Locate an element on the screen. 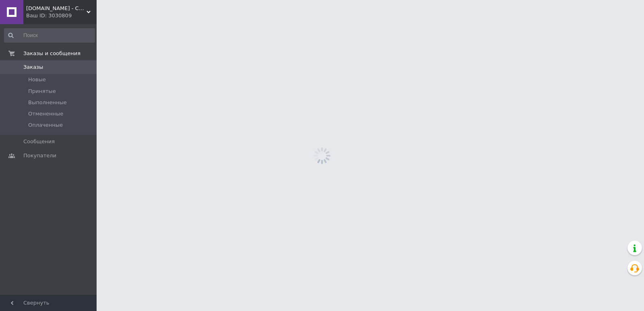 The width and height of the screenshot is (644, 311). span: Отмененные is located at coordinates (45, 114).